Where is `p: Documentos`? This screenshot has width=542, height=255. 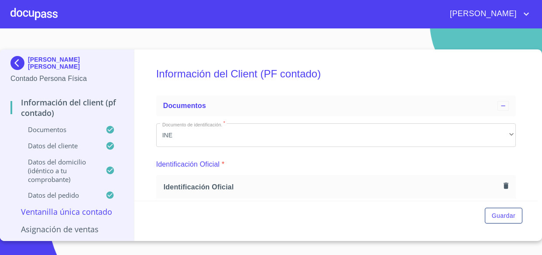
p: Documentos is located at coordinates (58, 129).